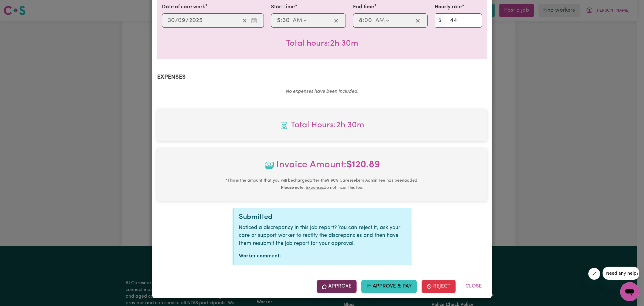  What do you see at coordinates (363, 165) in the screenshot?
I see `b: $ 120.89` at bounding box center [363, 165].